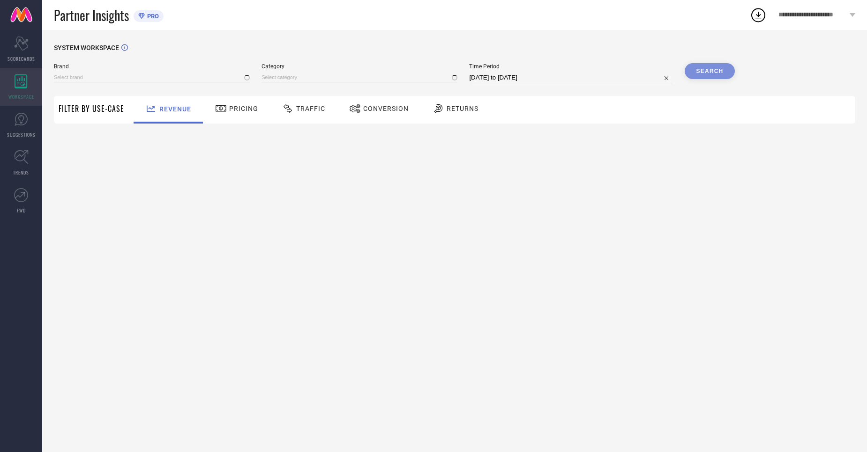 The height and width of the screenshot is (452, 867). Describe the element at coordinates (311, 109) in the screenshot. I see `span: Traffic` at that location.